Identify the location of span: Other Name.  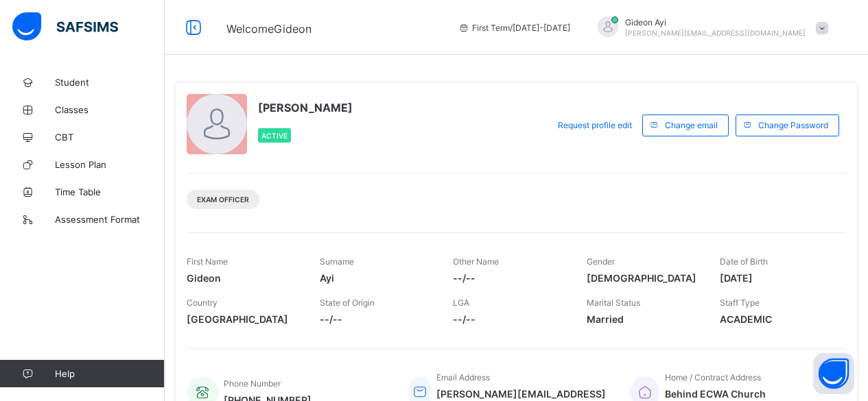
(475, 261).